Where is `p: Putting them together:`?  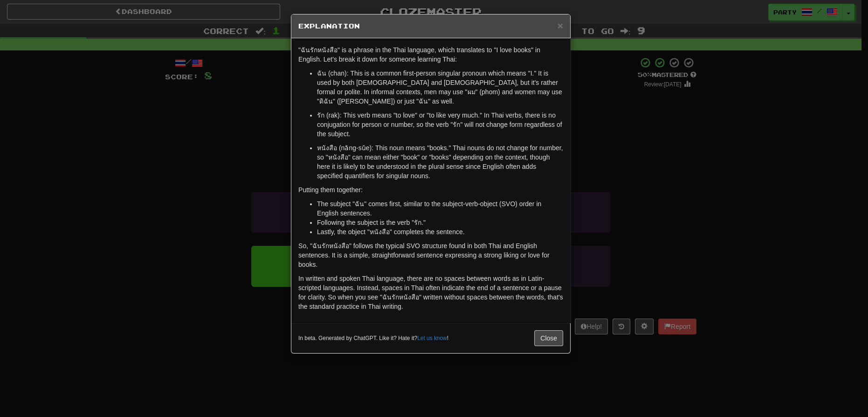
p: Putting them together: is located at coordinates (430, 190).